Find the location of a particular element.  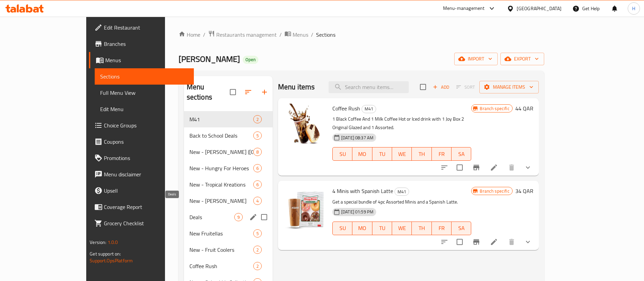

span: import is located at coordinates (476, 59).